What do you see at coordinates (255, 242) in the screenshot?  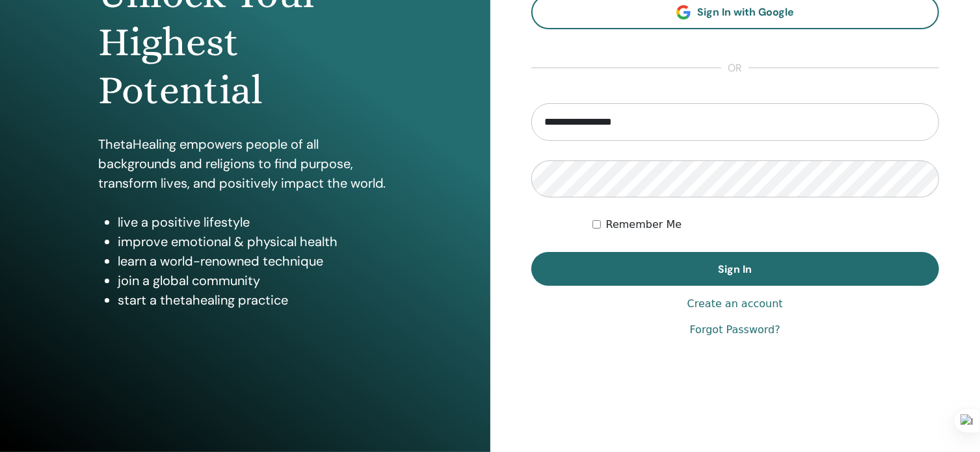 I see `li: improve emotional & physical health` at bounding box center [255, 242].